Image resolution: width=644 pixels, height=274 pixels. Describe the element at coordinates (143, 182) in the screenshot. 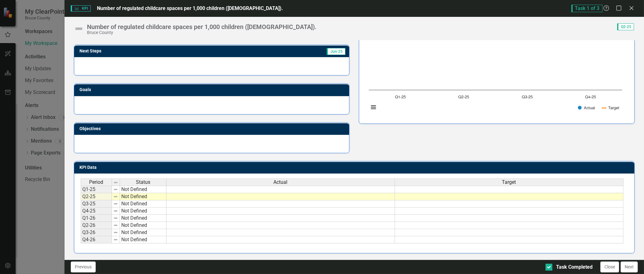

I see `span: Status` at that location.